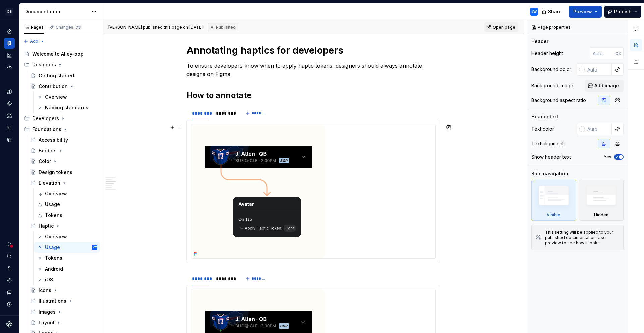  Describe the element at coordinates (9, 244) in the screenshot. I see `div: Notifications` at that location.